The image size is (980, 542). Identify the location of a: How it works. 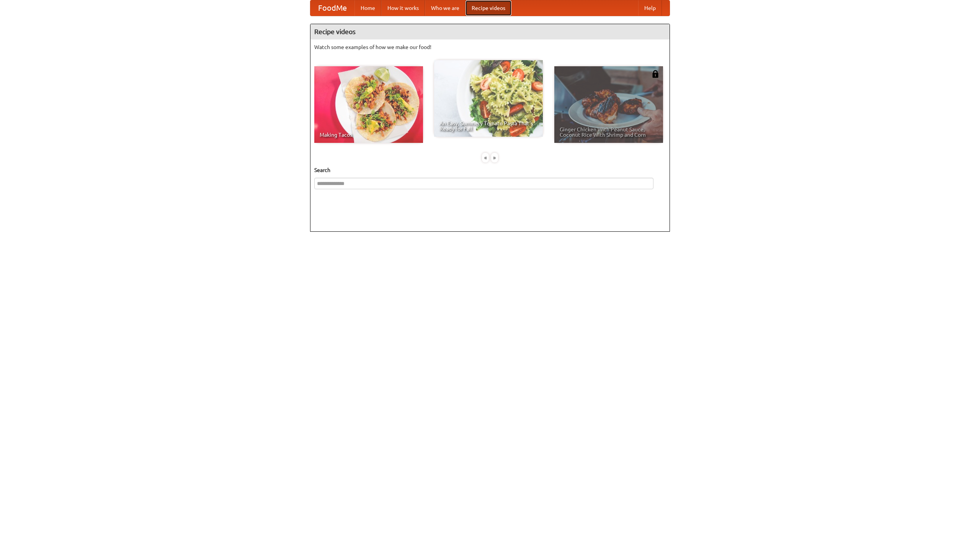
(403, 8).